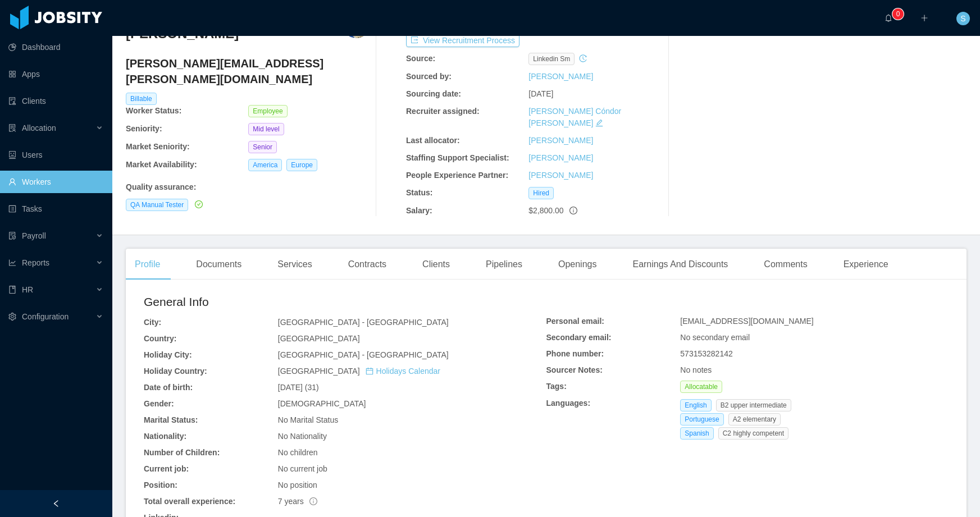 Image resolution: width=980 pixels, height=517 pixels. I want to click on b: Country:, so click(160, 338).